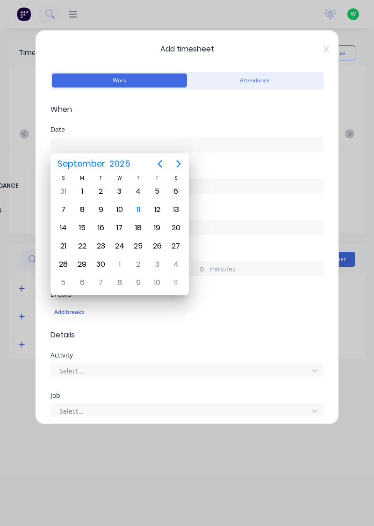 Image resolution: width=374 pixels, height=526 pixels. Describe the element at coordinates (120, 246) in the screenshot. I see `div: Wednesday, September 24, 2025` at that location.